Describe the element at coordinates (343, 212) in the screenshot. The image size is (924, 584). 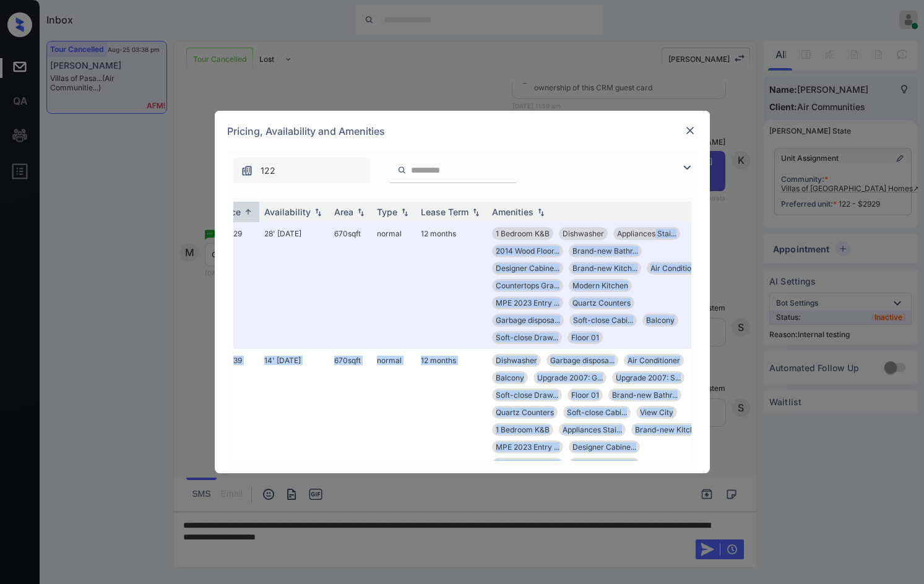
I see `div: Area` at that location.